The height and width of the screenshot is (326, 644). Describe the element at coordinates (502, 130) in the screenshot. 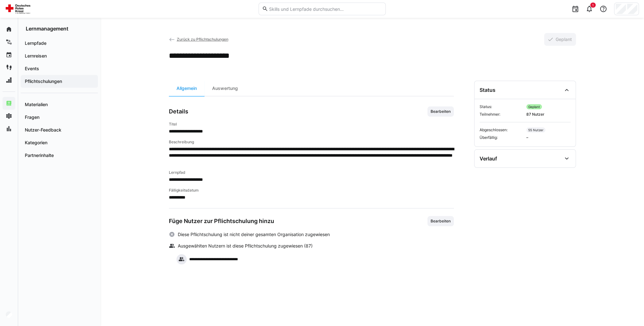

I see `span: Abgeschlossen:` at that location.